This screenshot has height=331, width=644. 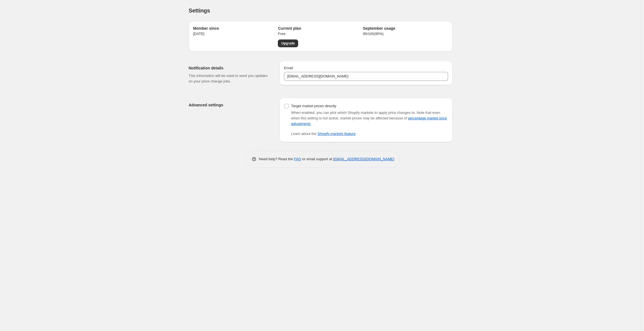 I want to click on h2: Current plan, so click(x=320, y=28).